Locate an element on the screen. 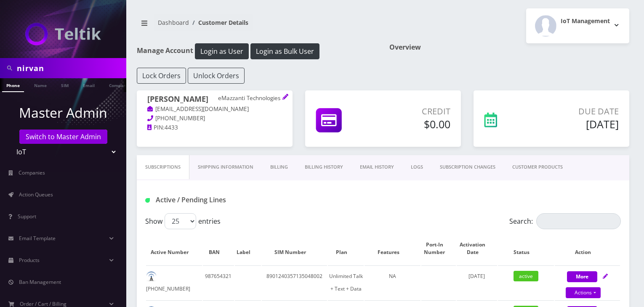 This screenshot has height=307, width=644. button: Switch to Master Admin is located at coordinates (63, 137).